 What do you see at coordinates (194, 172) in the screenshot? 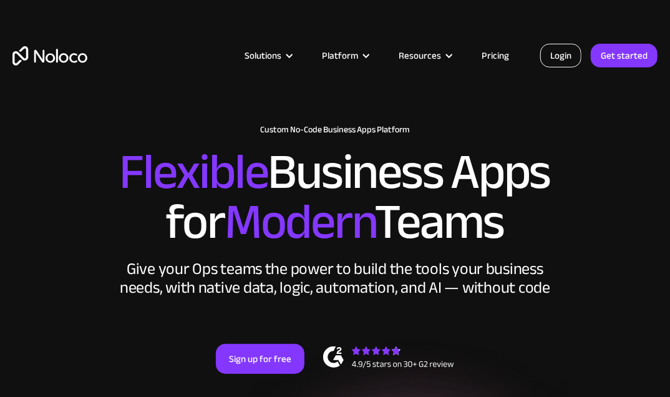
I see `span: Flexible` at bounding box center [194, 172].